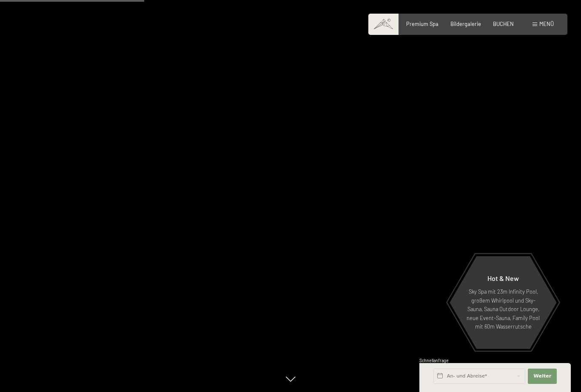 This screenshot has width=581, height=392. Describe the element at coordinates (504, 303) in the screenshot. I see `a: Hot & New Sky Spa mit 23m Infinity Pool, großem Whirlpool und Sky-Sauna, Sauna Outdoor Lounge, ne...` at that location.